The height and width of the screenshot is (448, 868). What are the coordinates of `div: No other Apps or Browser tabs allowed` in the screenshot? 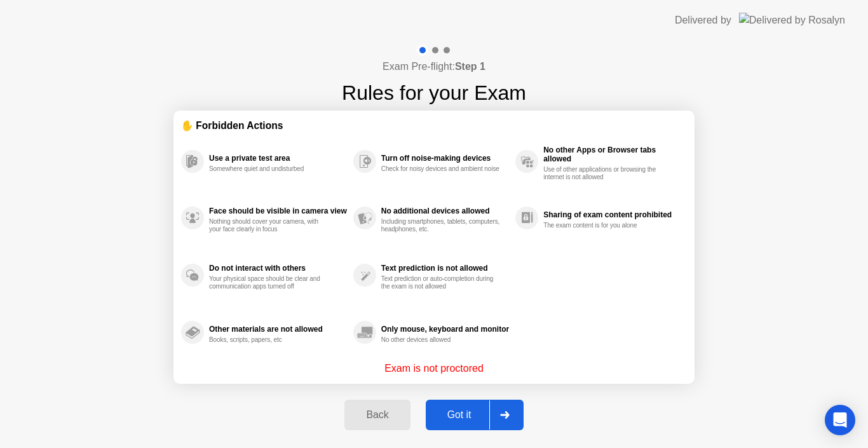 It's located at (611, 155).